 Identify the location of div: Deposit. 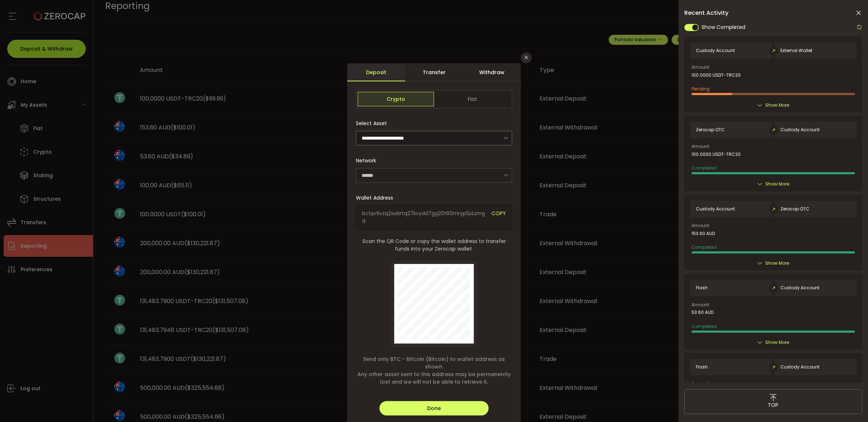
(376, 72).